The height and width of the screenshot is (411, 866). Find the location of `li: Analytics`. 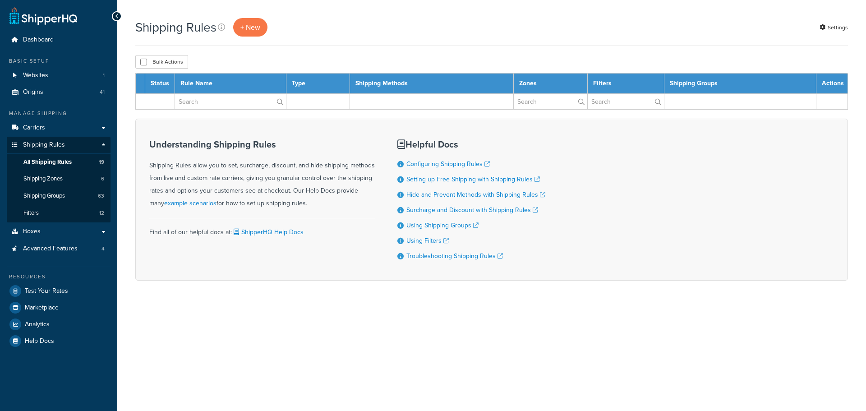

li: Analytics is located at coordinates (59, 324).